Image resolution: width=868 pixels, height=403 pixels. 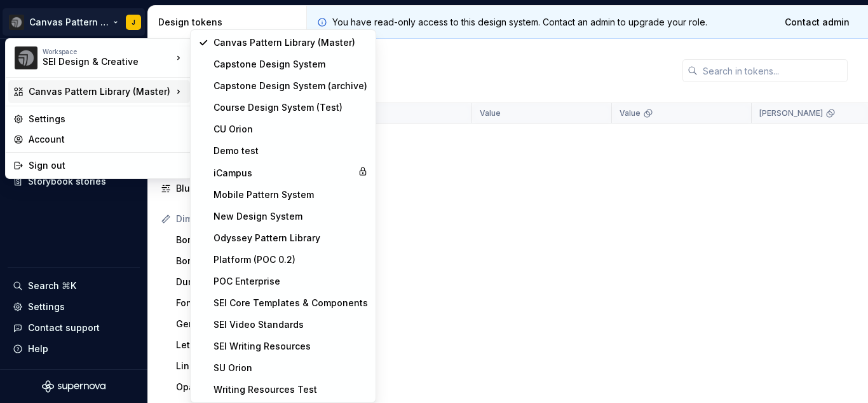 I want to click on div: SU Orion, so click(x=291, y=367).